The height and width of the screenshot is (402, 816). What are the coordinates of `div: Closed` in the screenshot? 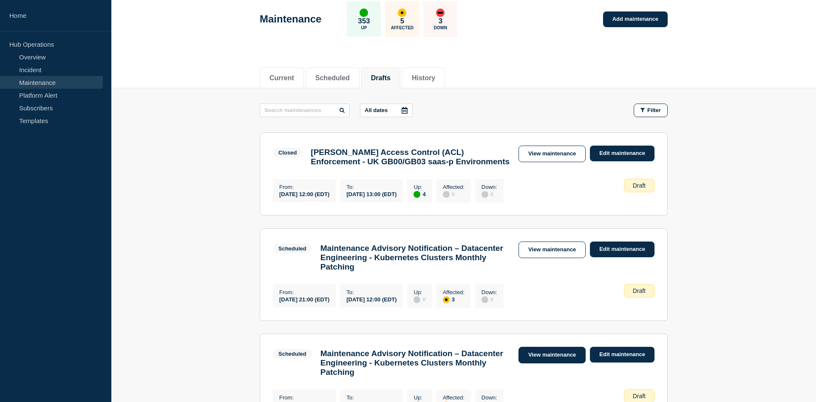 It's located at (287, 152).